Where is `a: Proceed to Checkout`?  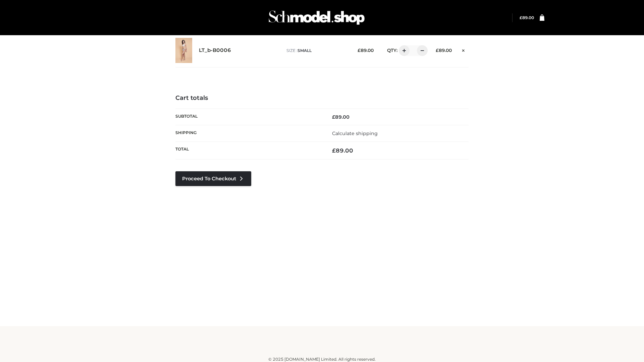
a: Proceed to Checkout is located at coordinates (213, 179).